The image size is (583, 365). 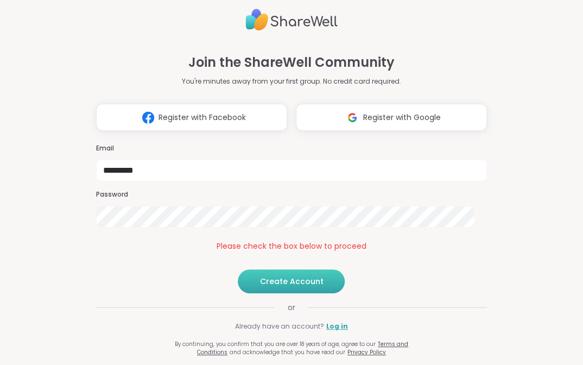 I want to click on button: Register with Google, so click(x=391, y=117).